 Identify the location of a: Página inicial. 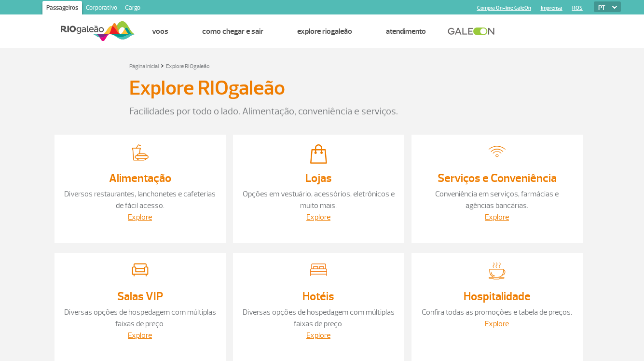
(144, 66).